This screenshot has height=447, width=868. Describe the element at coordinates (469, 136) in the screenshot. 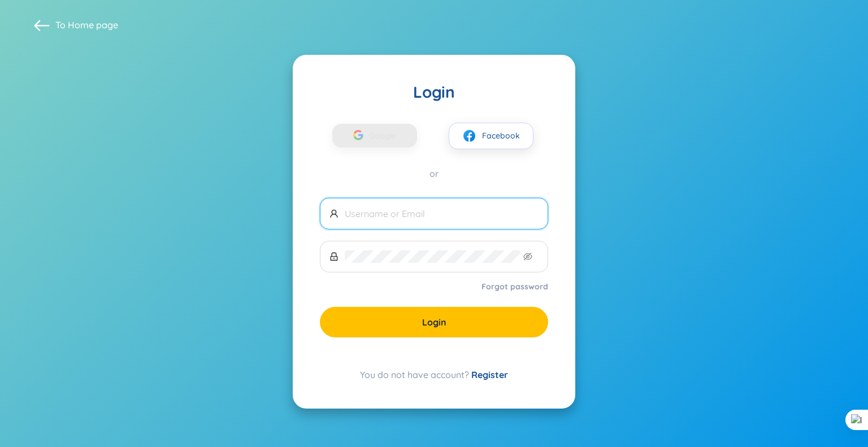

I see `img: facebook` at that location.